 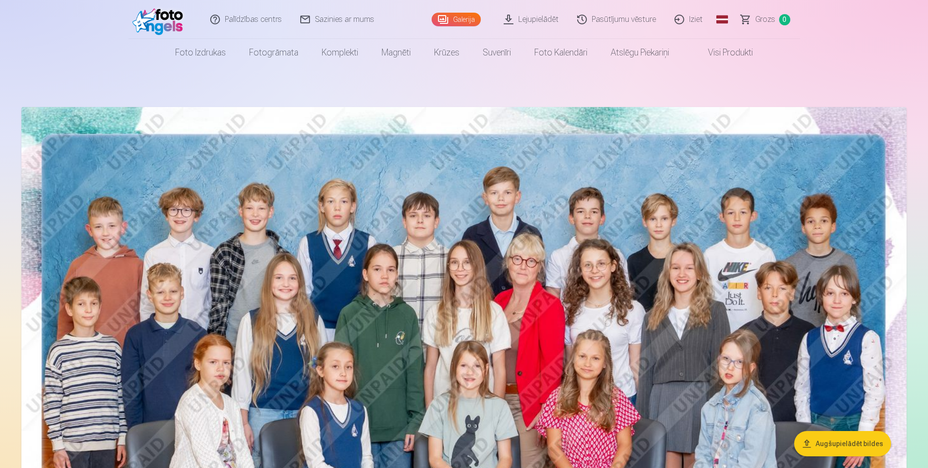 I want to click on a: Foto kalendāri, so click(x=561, y=53).